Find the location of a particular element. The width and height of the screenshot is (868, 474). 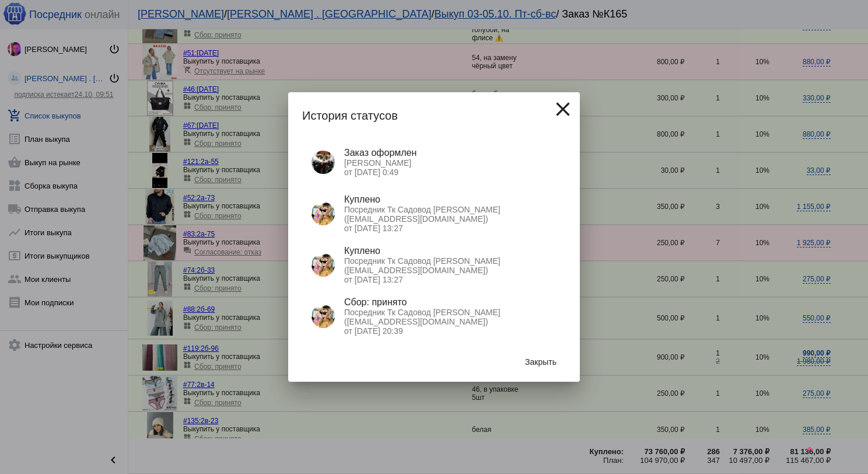

div: Заказ оформлен is located at coordinates (451, 153).